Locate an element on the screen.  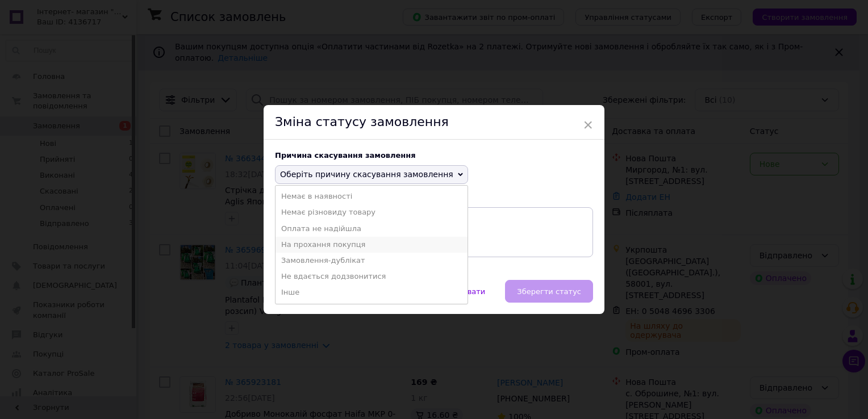
li: Не вдається додзвонитися is located at coordinates (371, 276).